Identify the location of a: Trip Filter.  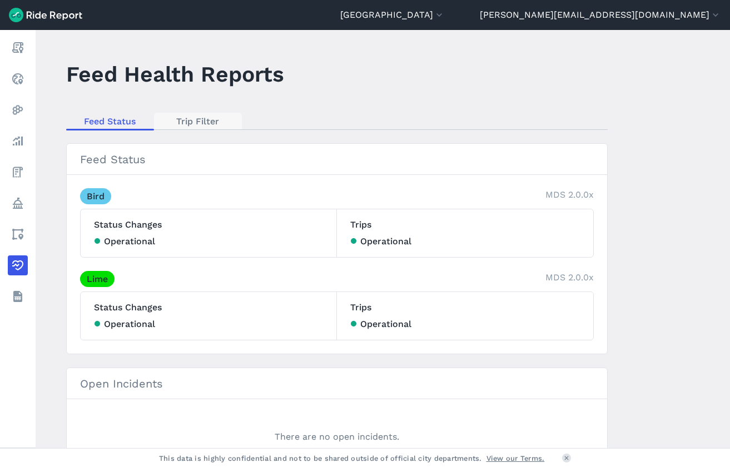
(198, 121).